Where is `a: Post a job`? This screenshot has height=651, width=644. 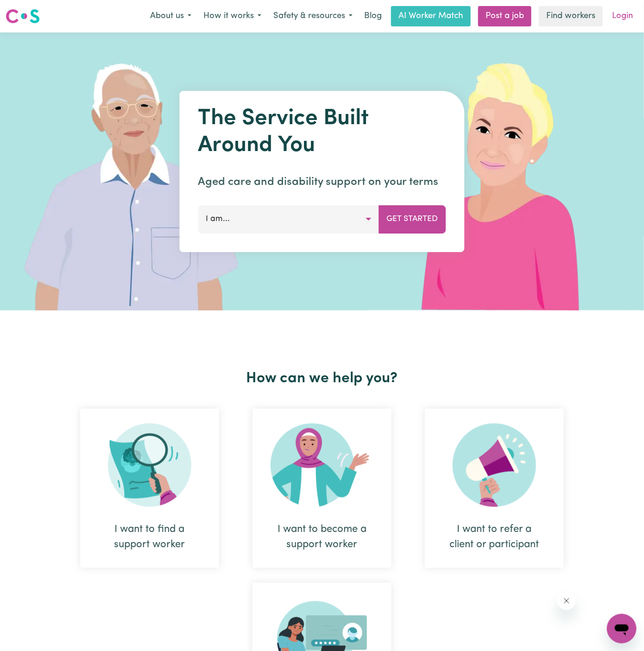 a: Post a job is located at coordinates (505, 16).